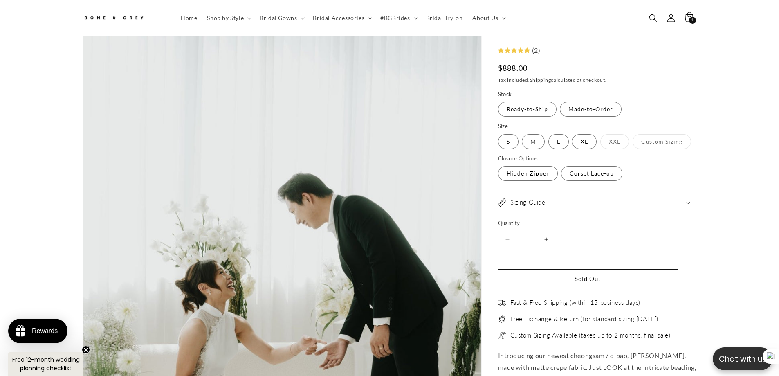 This screenshot has height=376, width=779. Describe the element at coordinates (615, 142) in the screenshot. I see `label: XXL` at that location.